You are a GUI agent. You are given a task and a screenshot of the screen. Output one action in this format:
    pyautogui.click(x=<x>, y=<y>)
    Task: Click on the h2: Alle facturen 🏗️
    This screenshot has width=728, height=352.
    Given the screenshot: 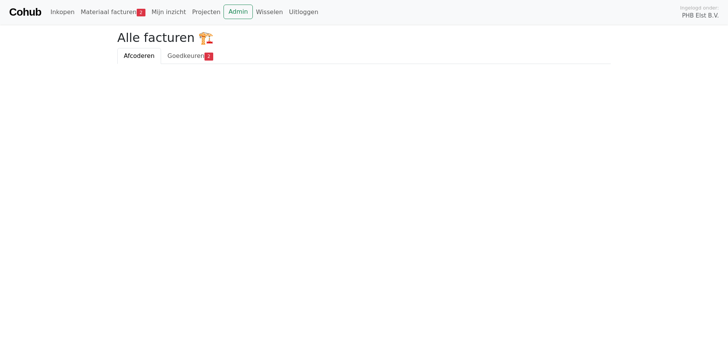 What is the action you would take?
    pyautogui.click(x=364, y=38)
    